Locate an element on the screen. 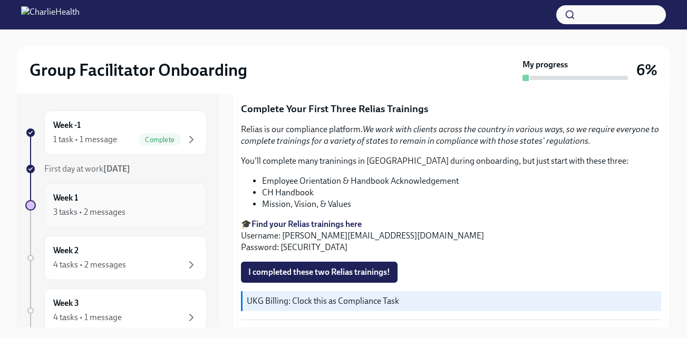  a: Week 13 tasks • 2 messages is located at coordinates (116, 206).